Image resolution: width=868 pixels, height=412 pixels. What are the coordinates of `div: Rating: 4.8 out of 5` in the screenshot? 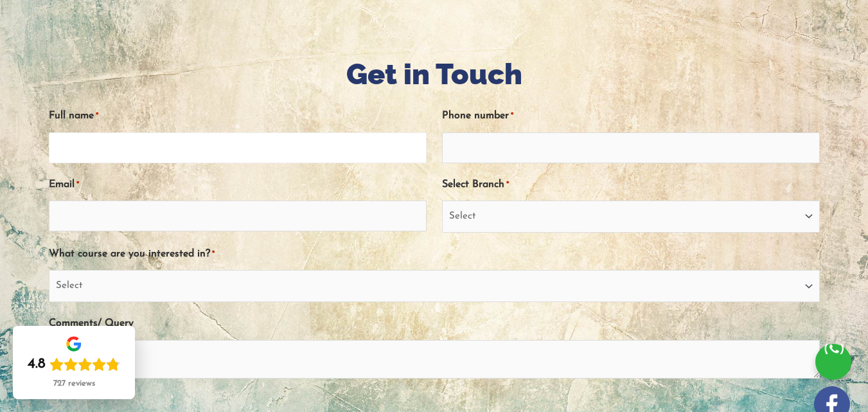 It's located at (74, 364).